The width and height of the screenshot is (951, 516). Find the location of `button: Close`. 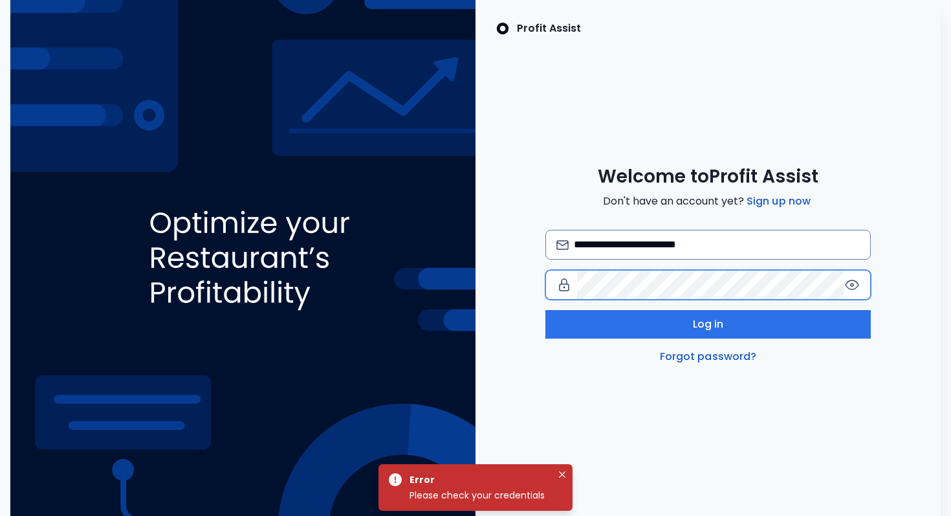

button: Close is located at coordinates (562, 474).